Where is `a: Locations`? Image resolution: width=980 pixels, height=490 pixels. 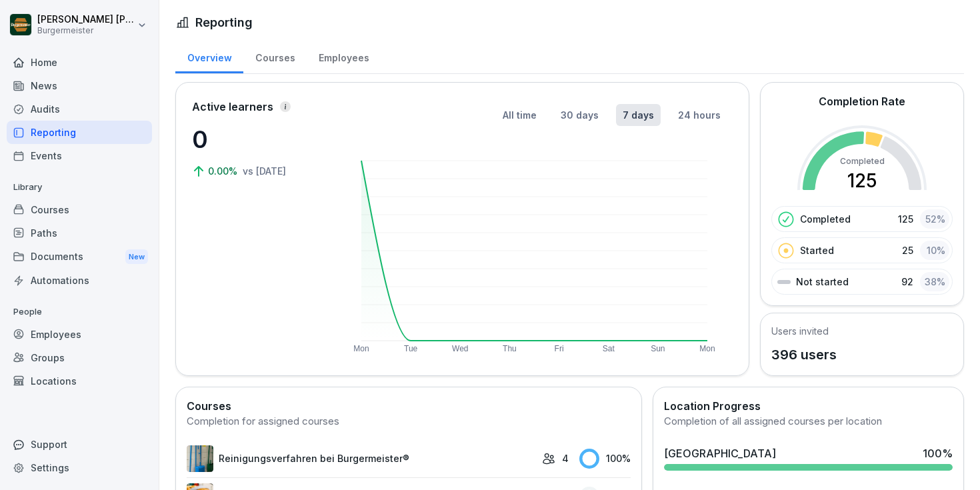 a: Locations is located at coordinates (80, 381).